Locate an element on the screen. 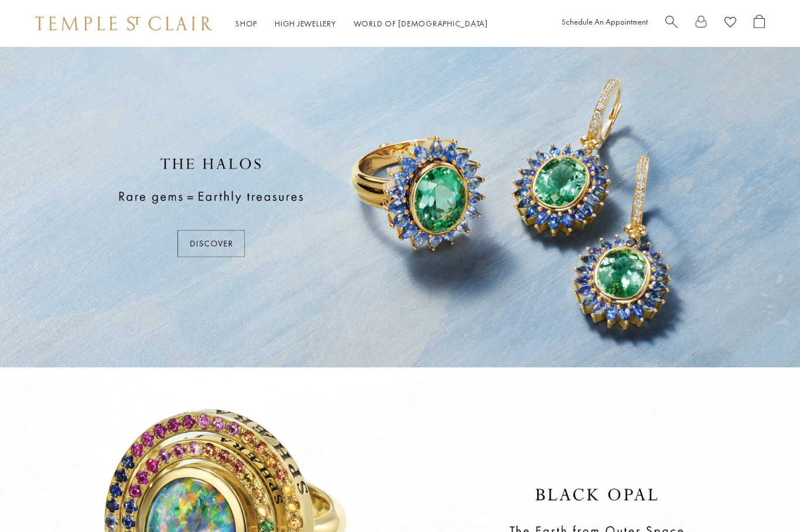 The height and width of the screenshot is (532, 800). img: Temple St. Clair is located at coordinates (124, 23).